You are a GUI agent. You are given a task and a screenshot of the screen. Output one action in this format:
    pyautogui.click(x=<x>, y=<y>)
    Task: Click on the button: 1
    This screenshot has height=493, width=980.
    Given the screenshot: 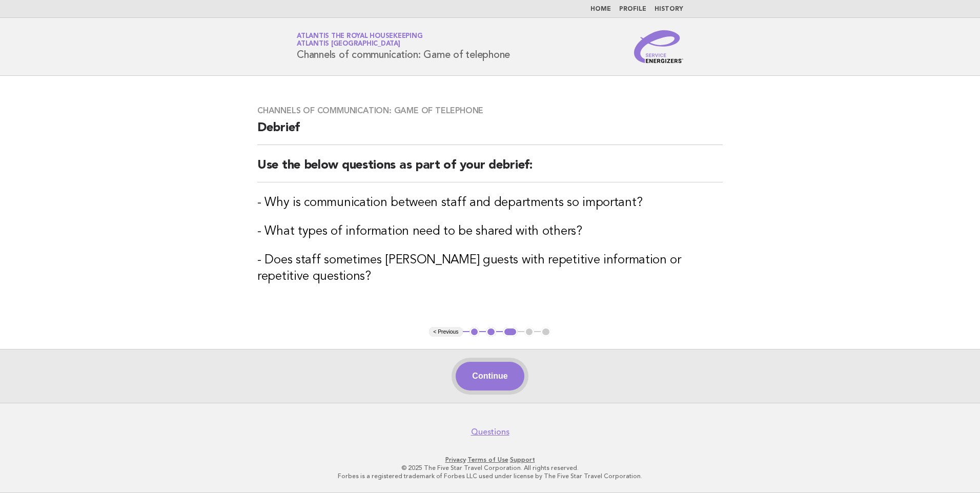 What is the action you would take?
    pyautogui.click(x=474, y=332)
    